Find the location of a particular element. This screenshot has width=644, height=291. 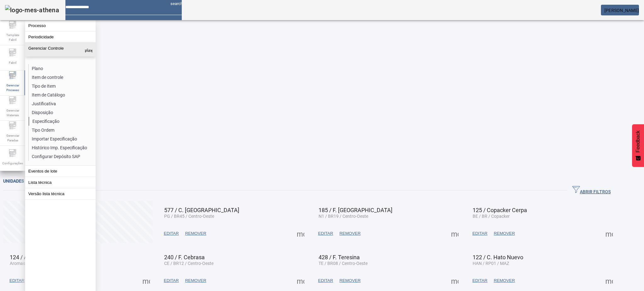

span: Aromas / BRV1 / Verticalizadas is located at coordinates (41, 263).